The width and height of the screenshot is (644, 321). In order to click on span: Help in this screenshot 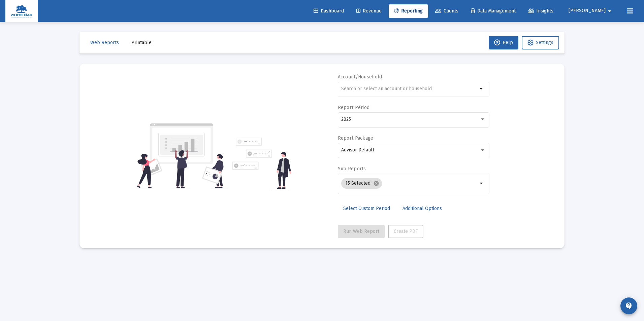, I will do `click(504, 42)`.